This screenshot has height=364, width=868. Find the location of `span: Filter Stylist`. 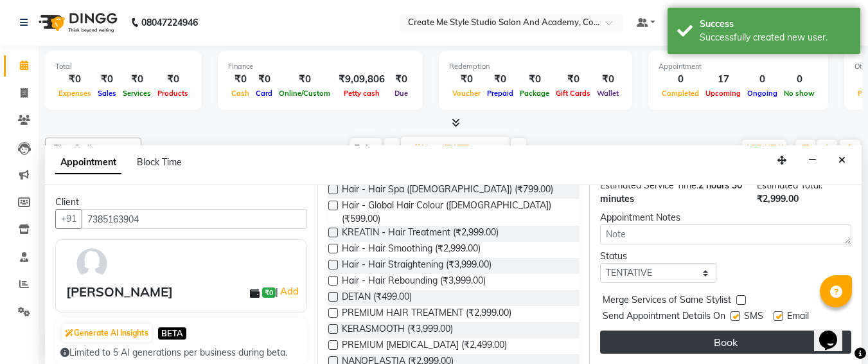

span: Filter Stylist is located at coordinates (76, 148).